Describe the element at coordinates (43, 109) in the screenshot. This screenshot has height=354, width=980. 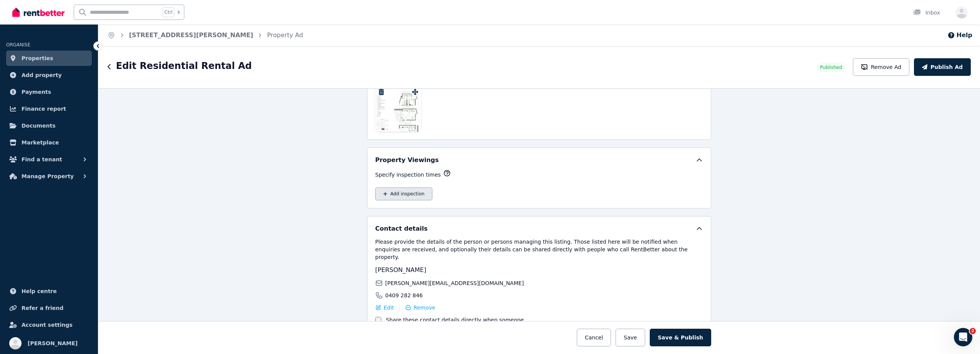
I see `span: Finance report` at that location.